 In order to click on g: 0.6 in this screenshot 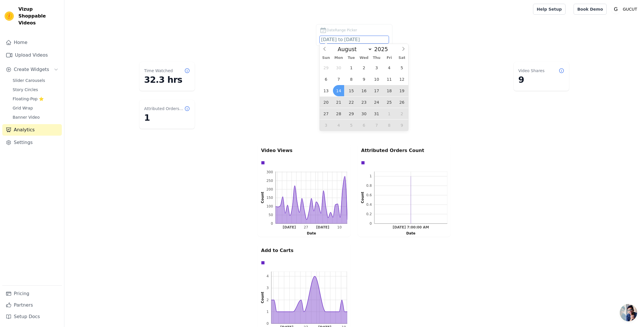, I will do `click(369, 195)`.